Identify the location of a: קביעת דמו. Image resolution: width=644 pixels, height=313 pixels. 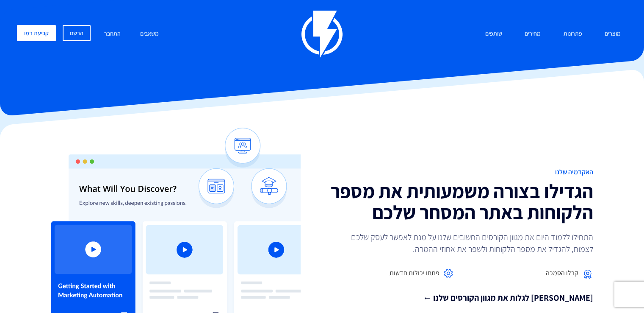
(36, 33).